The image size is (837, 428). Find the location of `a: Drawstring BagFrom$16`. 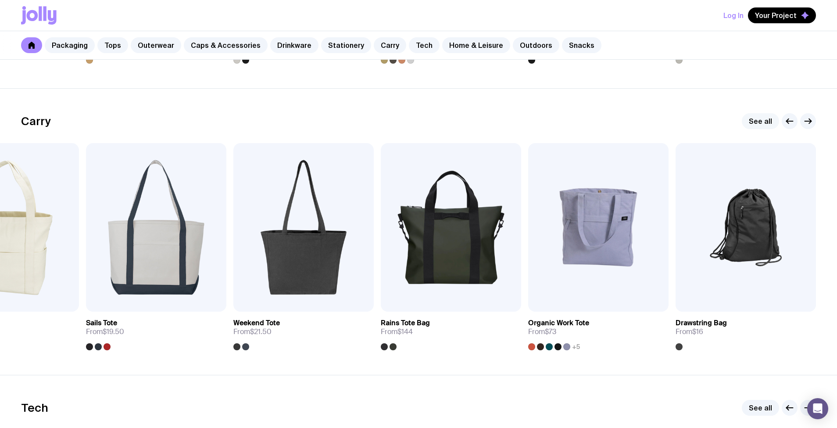

a: Drawstring BagFrom$16 is located at coordinates (746, 331).